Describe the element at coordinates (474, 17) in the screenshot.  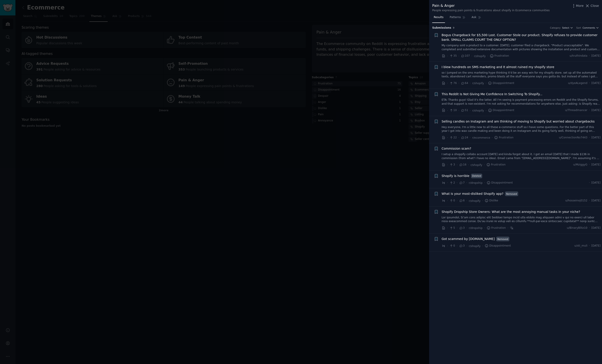
I see `span: Ask` at that location.